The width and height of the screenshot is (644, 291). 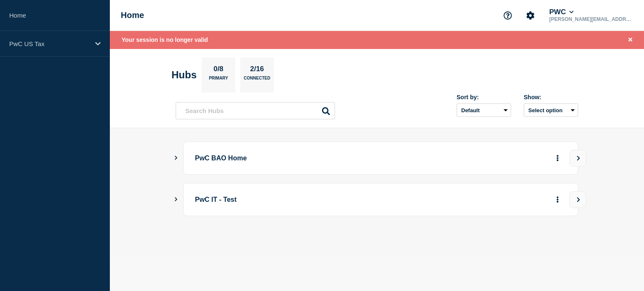 What do you see at coordinates (165, 40) in the screenshot?
I see `span: Your session is no longer valid` at bounding box center [165, 40].